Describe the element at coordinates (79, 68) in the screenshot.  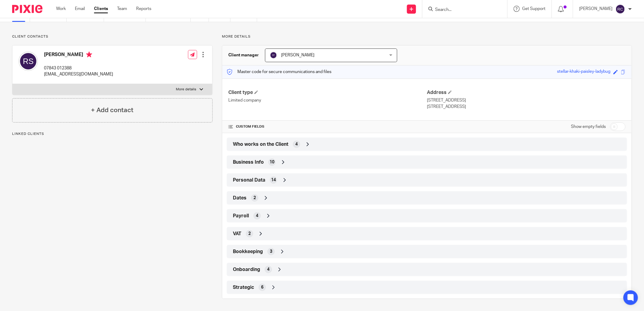
I see `p: 07843 012388` at that location.